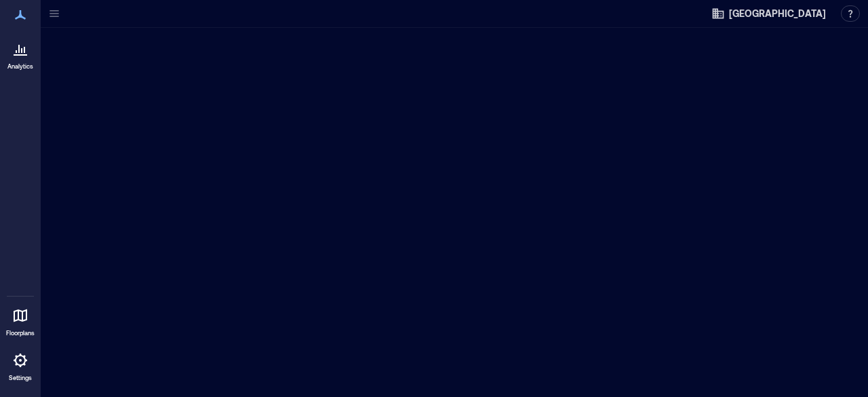 The image size is (868, 397). Describe the element at coordinates (20, 54) in the screenshot. I see `a: Analytics` at that location.